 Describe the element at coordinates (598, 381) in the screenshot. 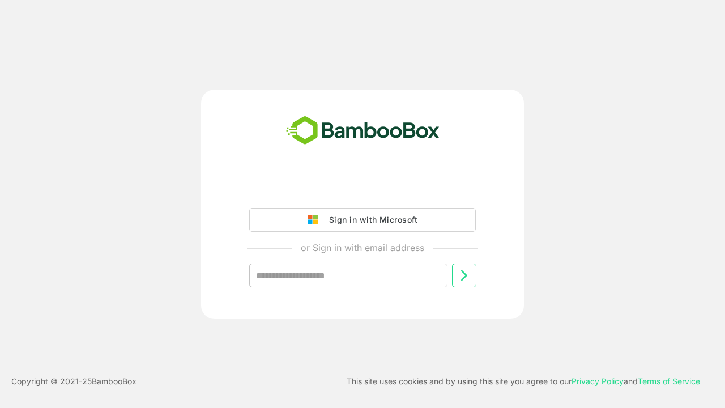

I see `a: Privacy Policy` at that location.